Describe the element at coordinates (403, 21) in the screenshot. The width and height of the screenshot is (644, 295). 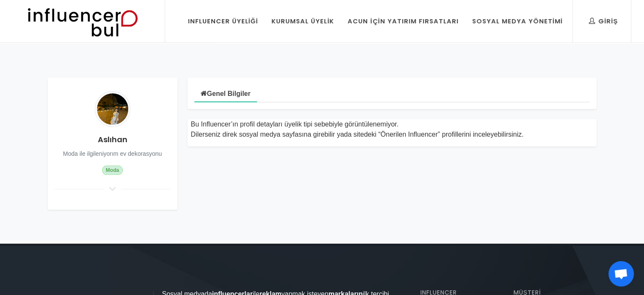
I see `div: Acun İçin Yatırım Fırsatları` at that location.